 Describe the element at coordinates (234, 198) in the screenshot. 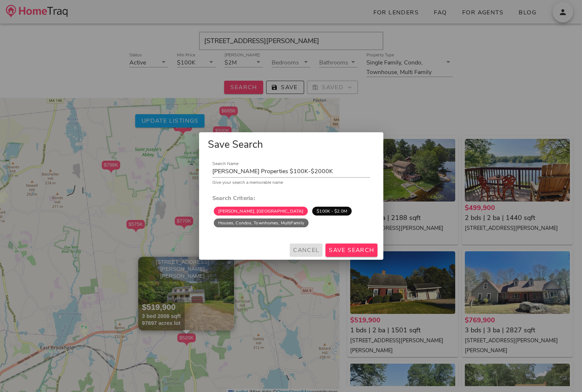

I see `strong: Search Criteria:` at that location.